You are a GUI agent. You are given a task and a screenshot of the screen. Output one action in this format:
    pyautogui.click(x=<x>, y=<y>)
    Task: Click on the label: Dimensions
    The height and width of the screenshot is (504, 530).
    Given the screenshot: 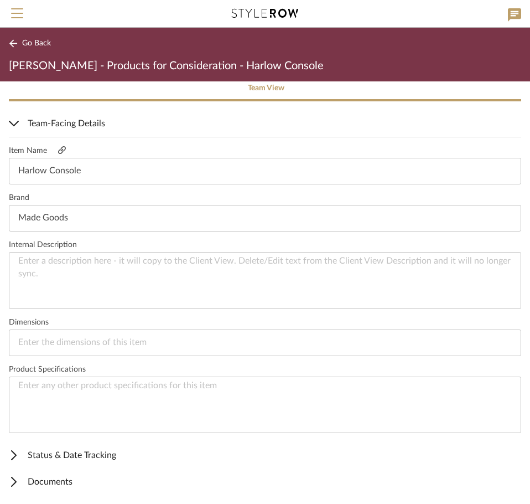 What is the action you would take?
    pyautogui.click(x=265, y=322)
    